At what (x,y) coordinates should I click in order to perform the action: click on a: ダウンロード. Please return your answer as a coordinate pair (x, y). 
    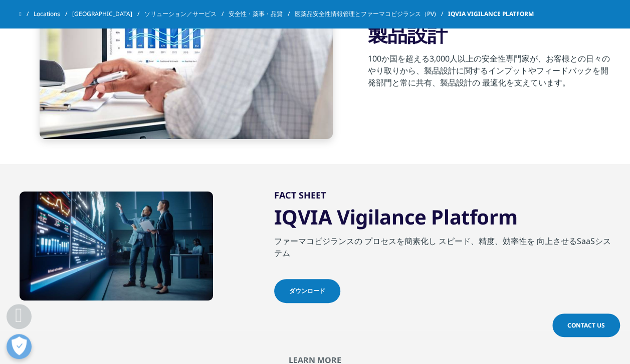
    Looking at the image, I should click on (307, 292).